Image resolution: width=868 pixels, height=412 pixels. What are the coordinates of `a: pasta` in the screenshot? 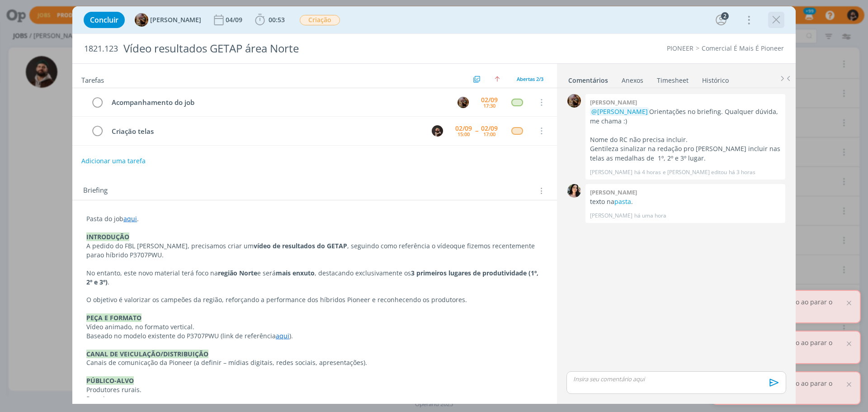 It's located at (622, 201).